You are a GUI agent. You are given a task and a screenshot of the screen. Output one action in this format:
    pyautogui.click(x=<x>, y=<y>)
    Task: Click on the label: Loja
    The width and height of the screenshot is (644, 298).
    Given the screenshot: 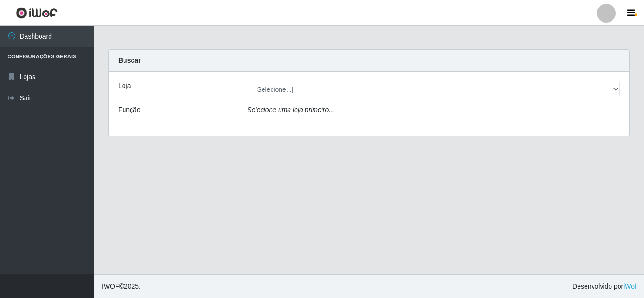 What is the action you would take?
    pyautogui.click(x=124, y=85)
    